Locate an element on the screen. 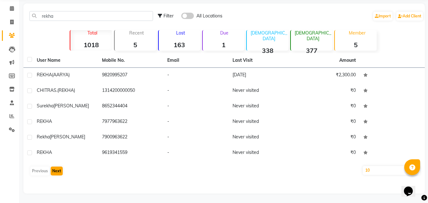 The image size is (428, 203). th: Mobile No. is located at coordinates (131, 61).